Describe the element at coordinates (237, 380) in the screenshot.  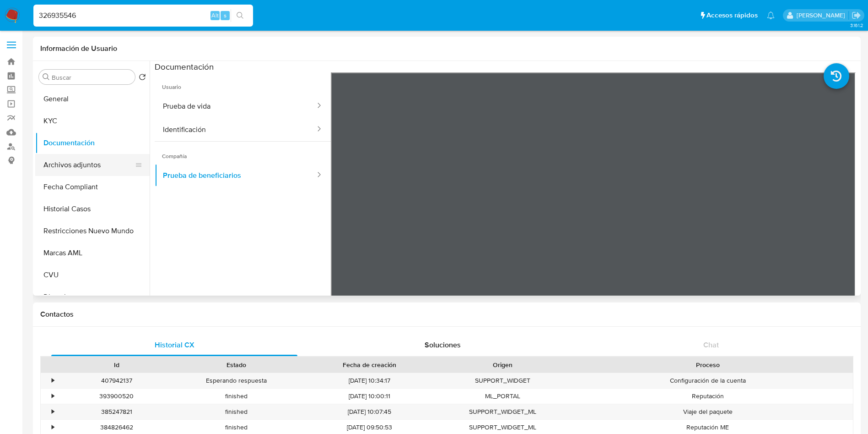
I see `div: Esperando respuesta` at that location.